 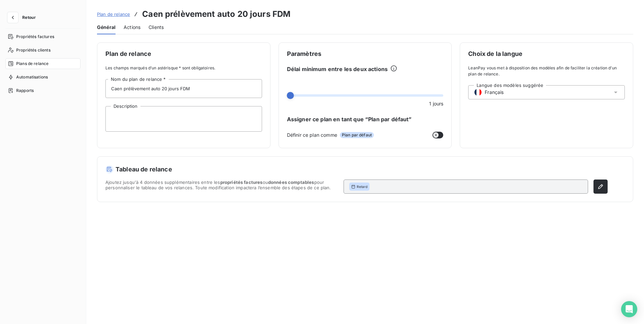 I want to click on span: Choix de la langue, so click(x=546, y=54).